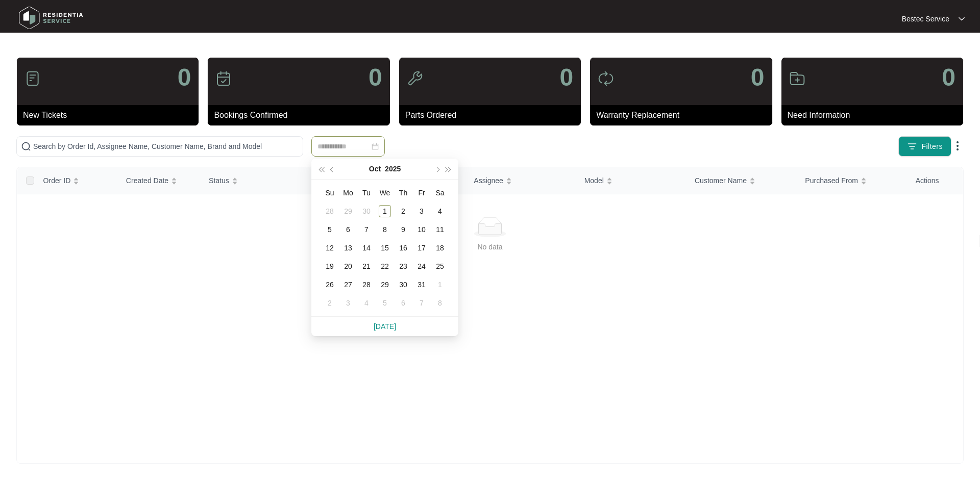 This screenshot has width=980, height=482. I want to click on td: 2025-11-01, so click(440, 285).